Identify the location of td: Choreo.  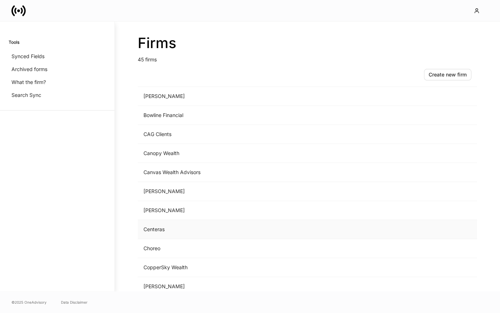
(248, 248).